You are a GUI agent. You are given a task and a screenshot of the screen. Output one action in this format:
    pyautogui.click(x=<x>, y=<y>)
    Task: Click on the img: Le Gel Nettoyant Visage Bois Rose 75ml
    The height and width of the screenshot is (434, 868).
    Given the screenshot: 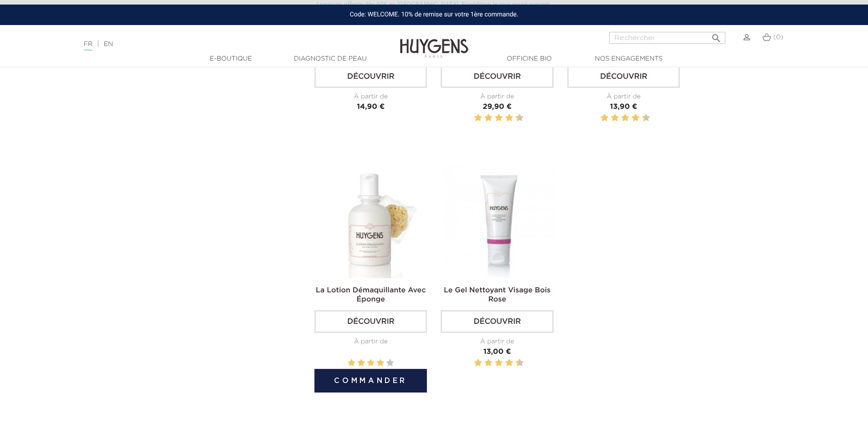 What is the action you would take?
    pyautogui.click(x=498, y=221)
    